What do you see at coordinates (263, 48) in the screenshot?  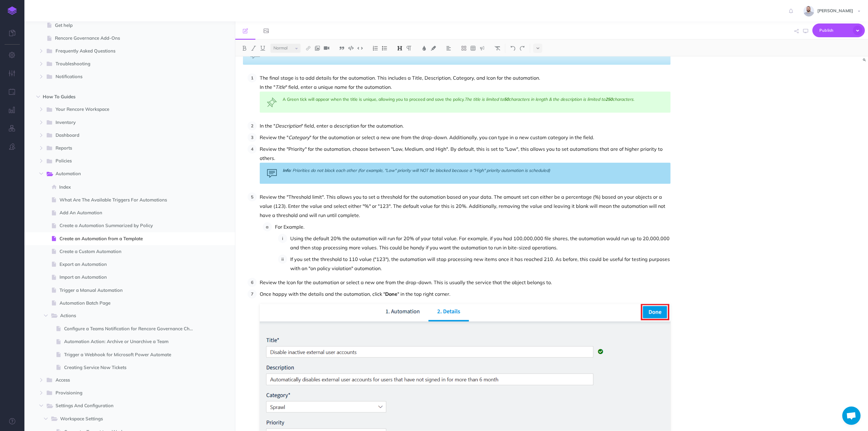 I see `img: Underline button` at bounding box center [263, 48].